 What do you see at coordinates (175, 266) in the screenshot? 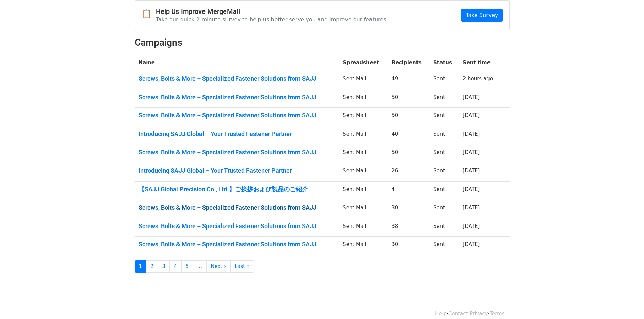
I see `a: 4` at bounding box center [175, 266].